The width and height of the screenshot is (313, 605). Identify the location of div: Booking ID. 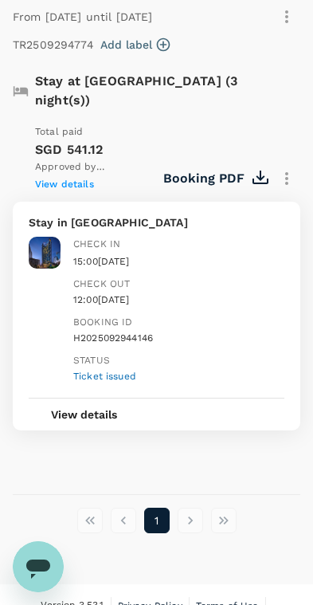
(178, 323).